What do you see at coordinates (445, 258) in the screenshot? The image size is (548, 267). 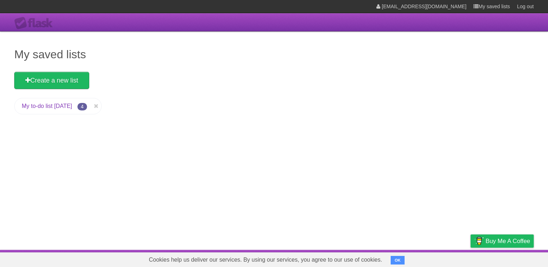 I see `a: Terms` at bounding box center [445, 258].